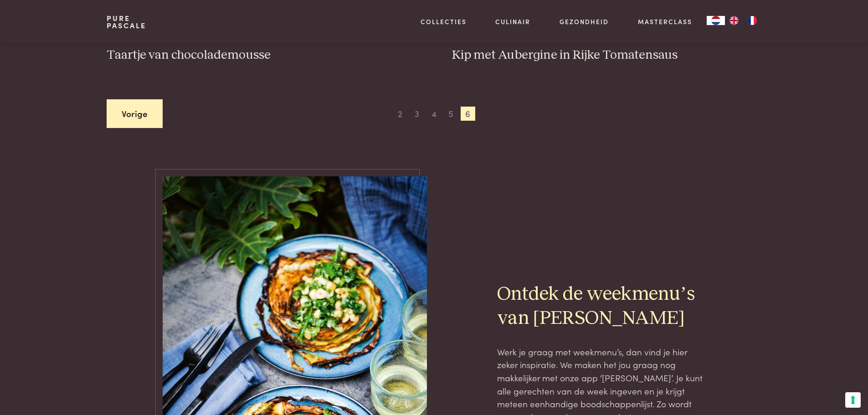  I want to click on button: Uw voorkeuren voor toestemming voor trackingtechnologieën, so click(853, 400).